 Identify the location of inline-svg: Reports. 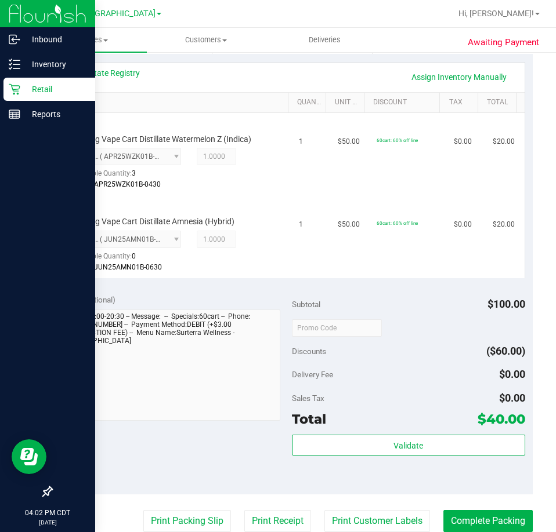
(15, 114).